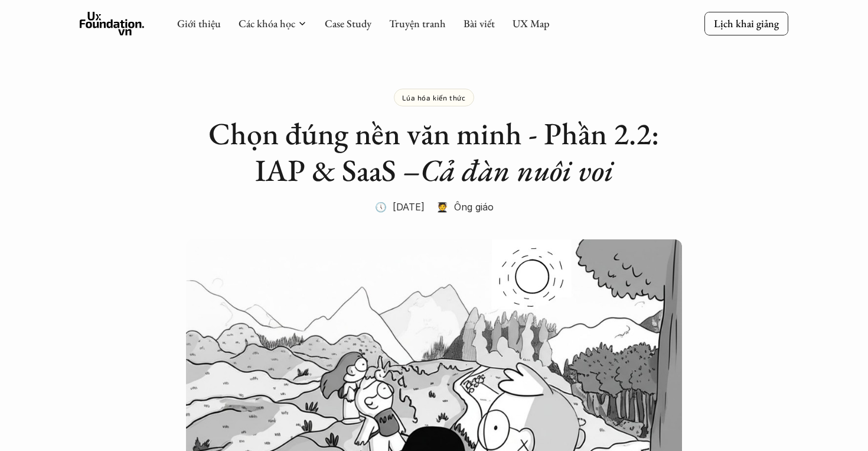 The height and width of the screenshot is (451, 868). Describe the element at coordinates (267, 23) in the screenshot. I see `a: Các khóa học` at that location.